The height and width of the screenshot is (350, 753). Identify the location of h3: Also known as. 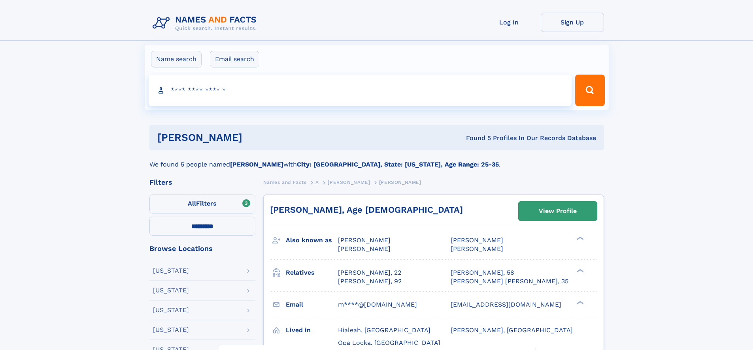
(312, 241).